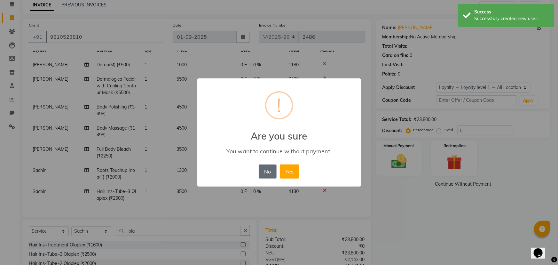  Describe the element at coordinates (512, 12) in the screenshot. I see `div: Success` at that location.